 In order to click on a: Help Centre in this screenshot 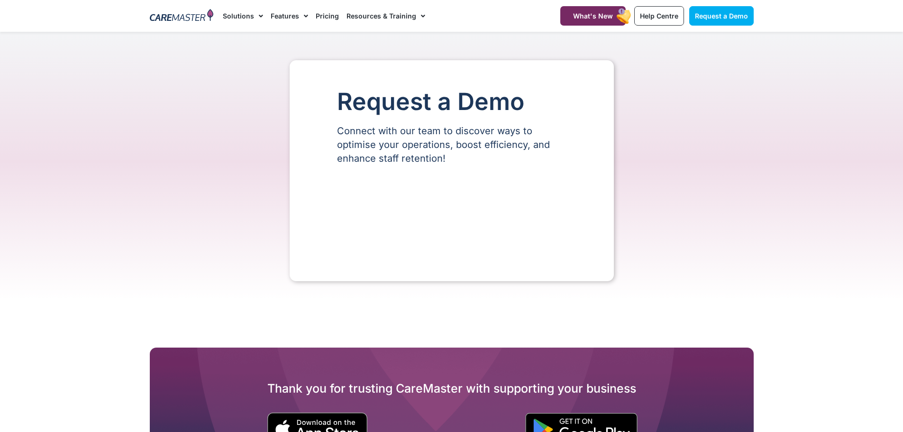, I will do `click(659, 16)`.